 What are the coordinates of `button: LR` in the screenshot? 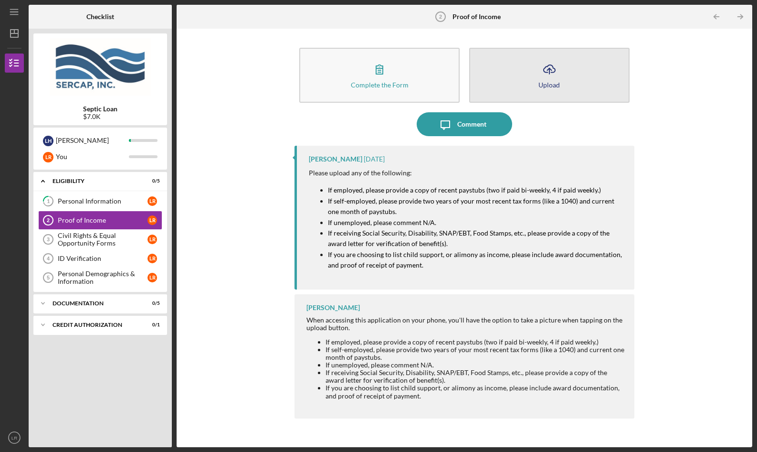 It's located at (14, 437).